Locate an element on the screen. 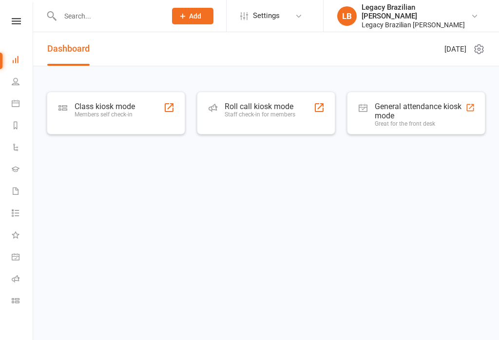 Image resolution: width=499 pixels, height=340 pixels. div: Staff check-in for members is located at coordinates (260, 114).